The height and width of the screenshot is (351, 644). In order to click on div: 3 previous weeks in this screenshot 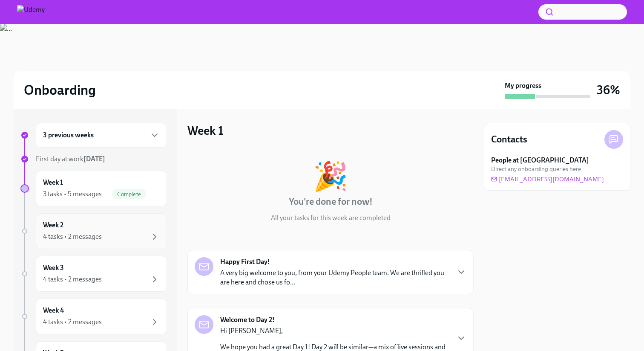, I will do `click(101, 135)`.